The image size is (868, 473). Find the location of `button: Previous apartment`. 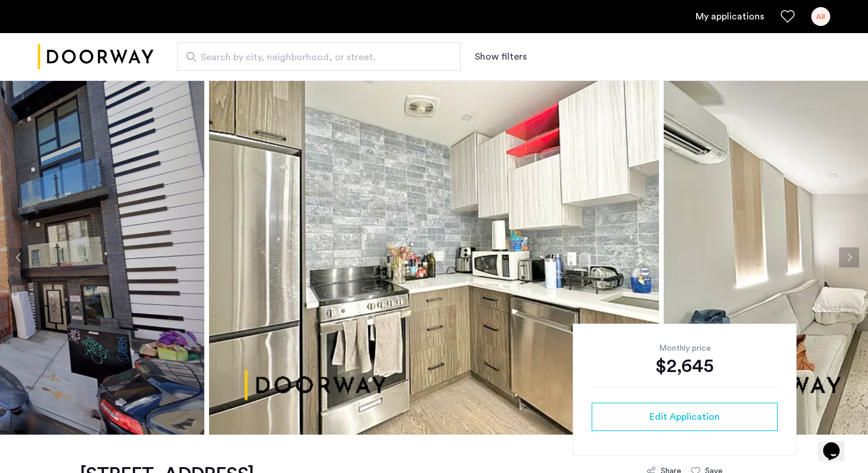

button: Previous apartment is located at coordinates (19, 257).